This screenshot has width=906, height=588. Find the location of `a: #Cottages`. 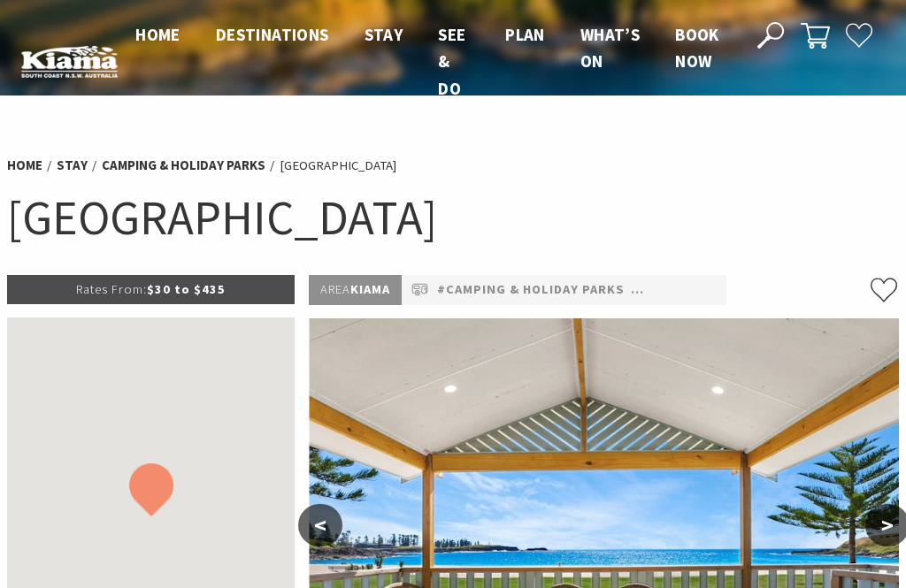

a: #Cottages is located at coordinates (670, 290).